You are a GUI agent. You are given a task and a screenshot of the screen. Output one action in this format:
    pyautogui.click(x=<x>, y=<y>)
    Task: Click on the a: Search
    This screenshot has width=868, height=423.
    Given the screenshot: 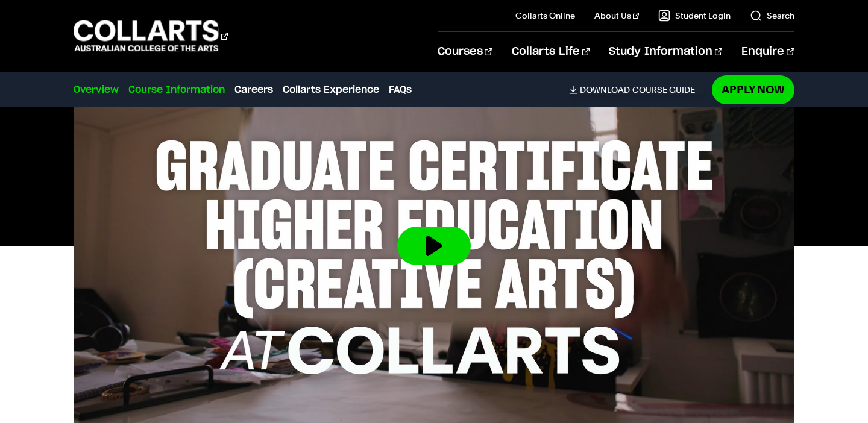 What is the action you would take?
    pyautogui.click(x=772, y=15)
    